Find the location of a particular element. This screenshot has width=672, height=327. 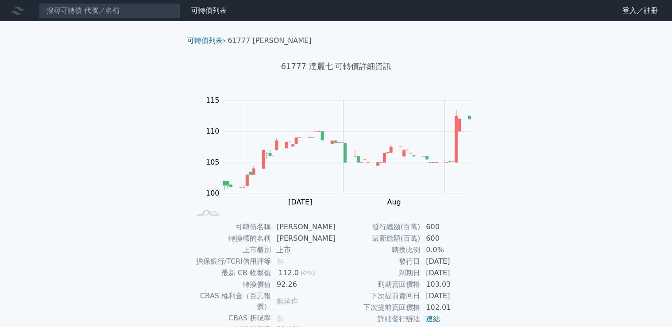

div: 112.0 is located at coordinates (289, 273).